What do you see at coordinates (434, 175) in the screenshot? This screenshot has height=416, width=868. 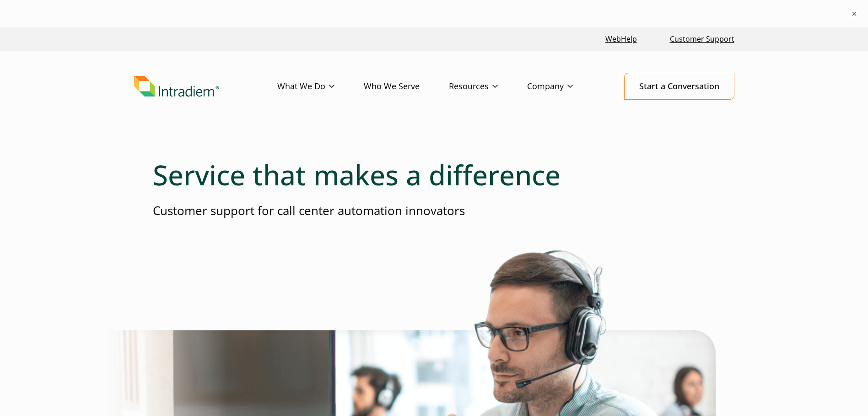 I see `h1: Service that makes a difference` at bounding box center [434, 175].